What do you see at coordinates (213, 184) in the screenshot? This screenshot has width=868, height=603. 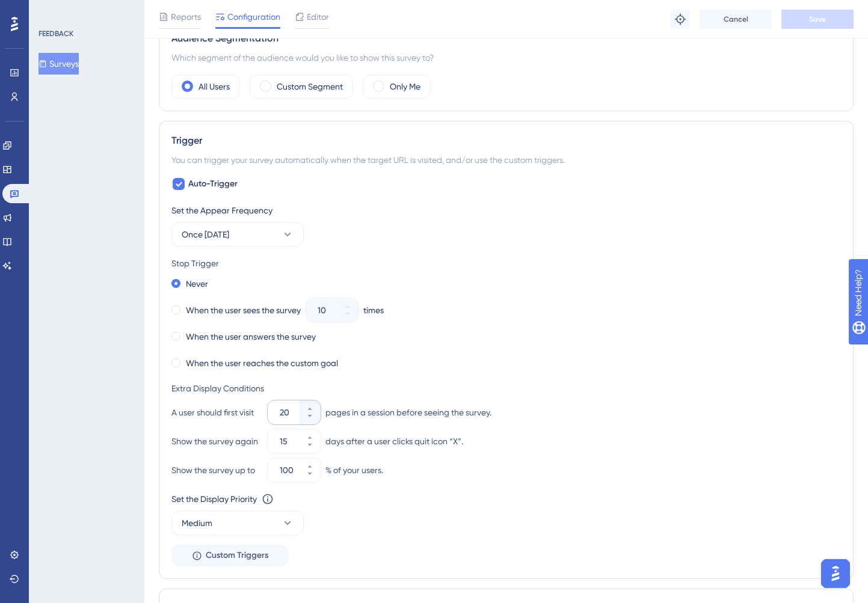 I see `span: Auto-Trigger` at bounding box center [213, 184].